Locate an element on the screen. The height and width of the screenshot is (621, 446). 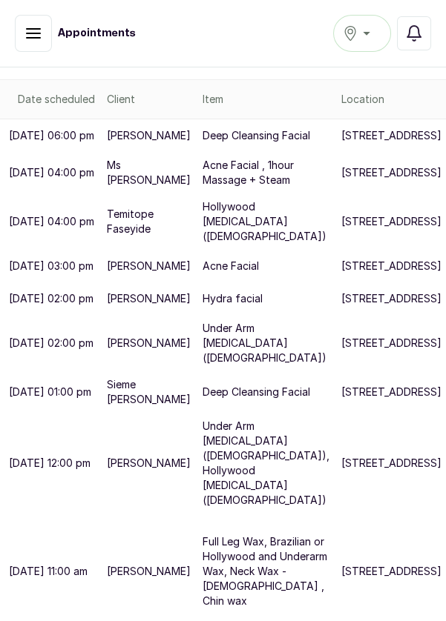
p: Temitope Faseyide is located at coordinates (148, 222).